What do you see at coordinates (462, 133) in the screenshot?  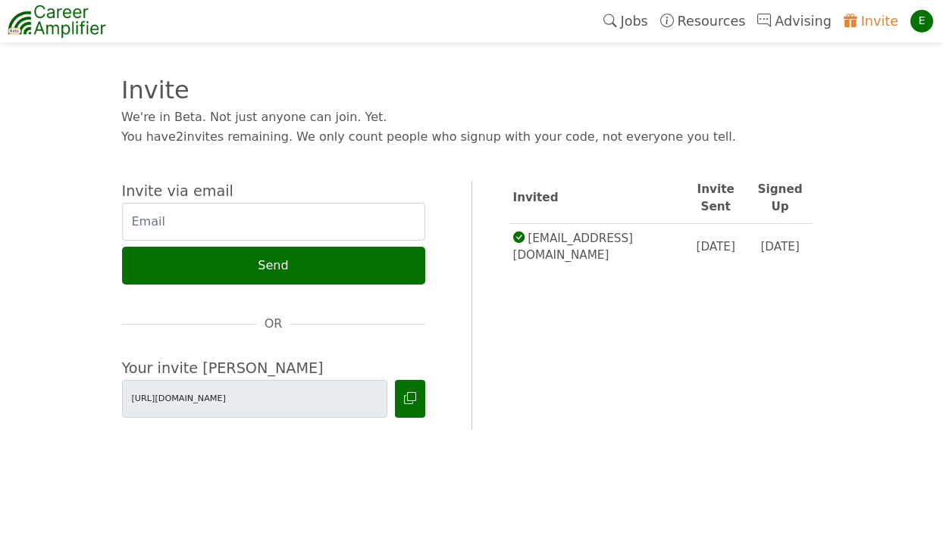 I see `div: You have 2 invites remaining. We only count people who signup with your code, not everyone you tell.` at bounding box center [462, 133].